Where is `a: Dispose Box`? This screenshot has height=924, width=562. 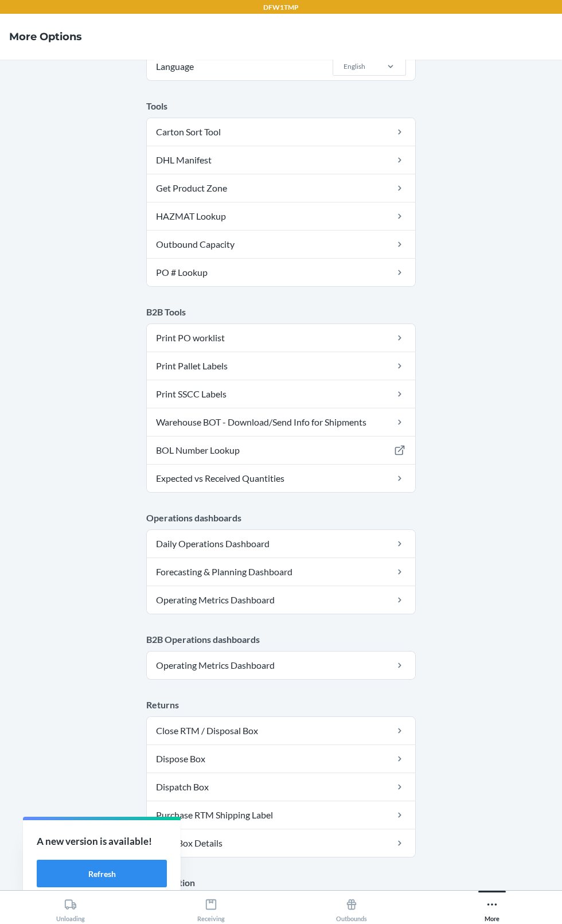 a: Dispose Box is located at coordinates (281, 758).